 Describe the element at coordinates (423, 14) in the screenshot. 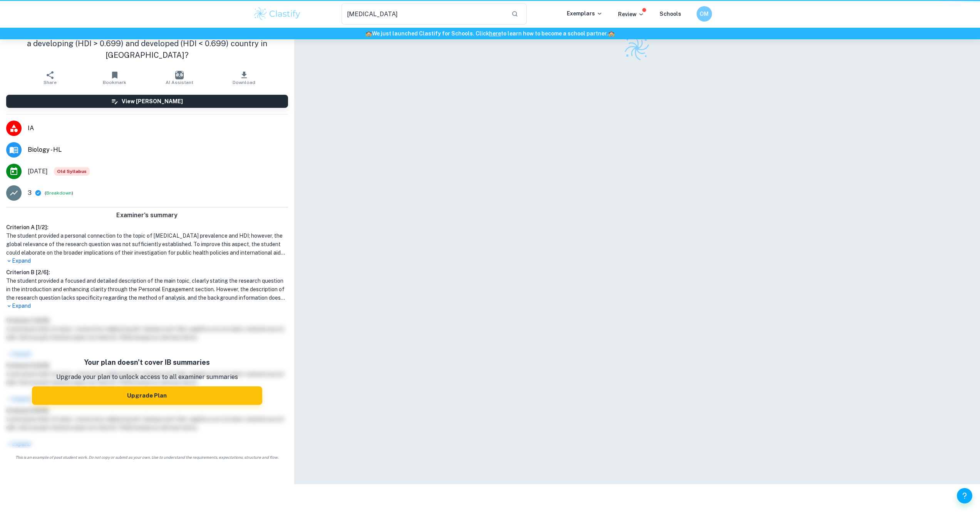

I see `input: Search for any exemplars...` at that location.